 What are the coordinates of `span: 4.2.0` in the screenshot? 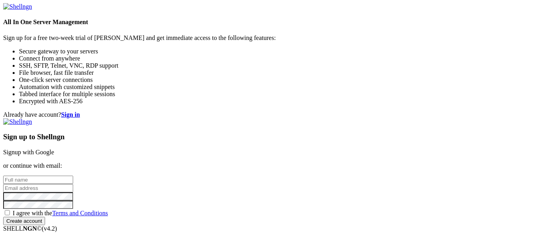 It's located at (49, 228).